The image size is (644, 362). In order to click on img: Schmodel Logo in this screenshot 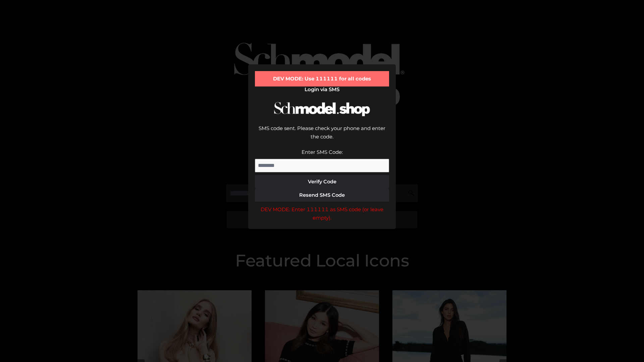, I will do `click(322, 109)`.